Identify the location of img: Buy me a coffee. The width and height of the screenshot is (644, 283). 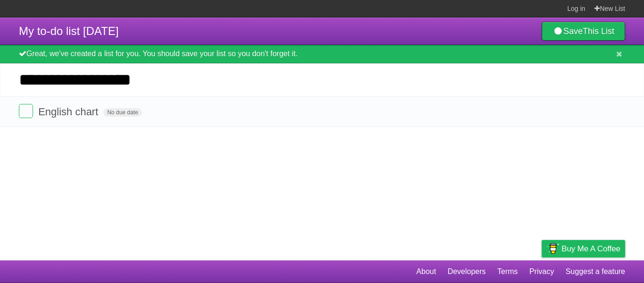
(552, 249).